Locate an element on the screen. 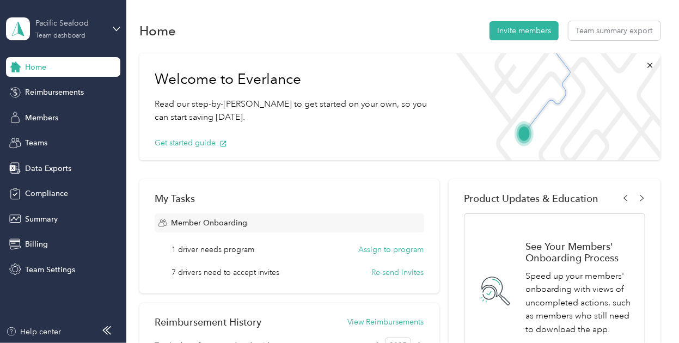 This screenshot has width=679, height=343. span: Home is located at coordinates (35, 67).